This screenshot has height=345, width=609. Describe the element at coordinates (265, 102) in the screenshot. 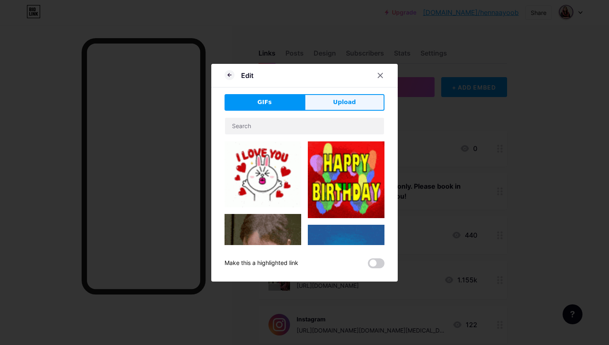

I see `span: GIFs` at that location.